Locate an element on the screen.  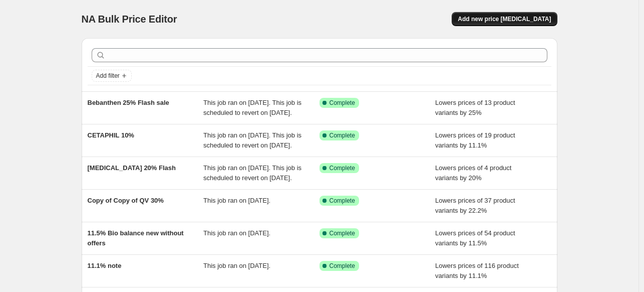
span: Lowers prices of 54 product variants by 11.5% is located at coordinates (476, 237).